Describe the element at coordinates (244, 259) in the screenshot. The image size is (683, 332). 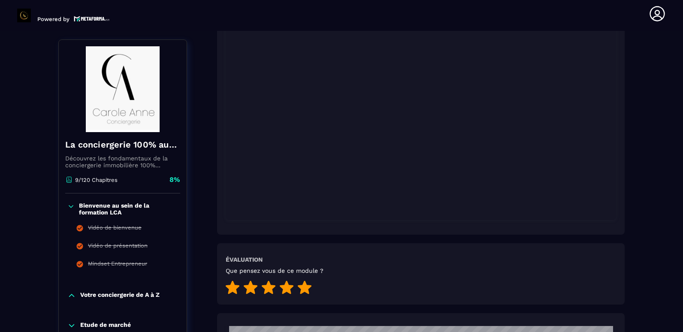
I see `h6: Évaluation` at that location.